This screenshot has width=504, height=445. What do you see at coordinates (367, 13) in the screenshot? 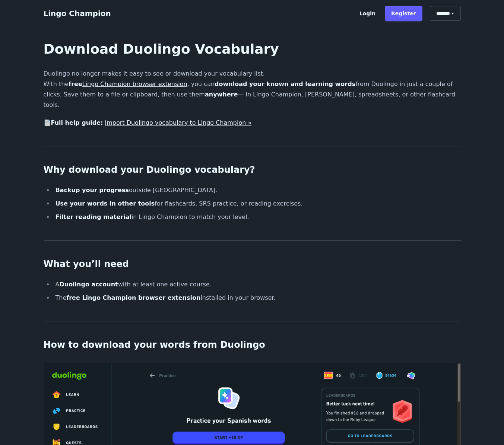
I see `a: Login` at bounding box center [367, 13].